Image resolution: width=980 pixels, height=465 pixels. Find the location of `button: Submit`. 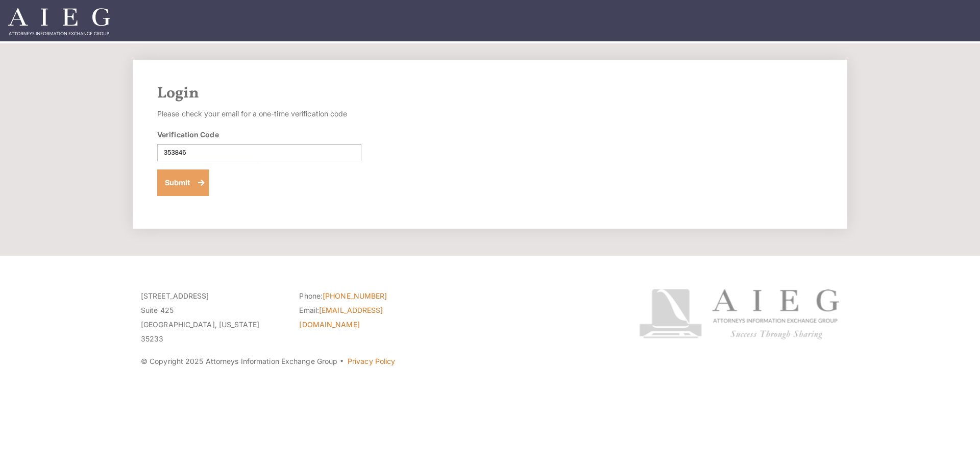

button: Submit is located at coordinates (183, 183).